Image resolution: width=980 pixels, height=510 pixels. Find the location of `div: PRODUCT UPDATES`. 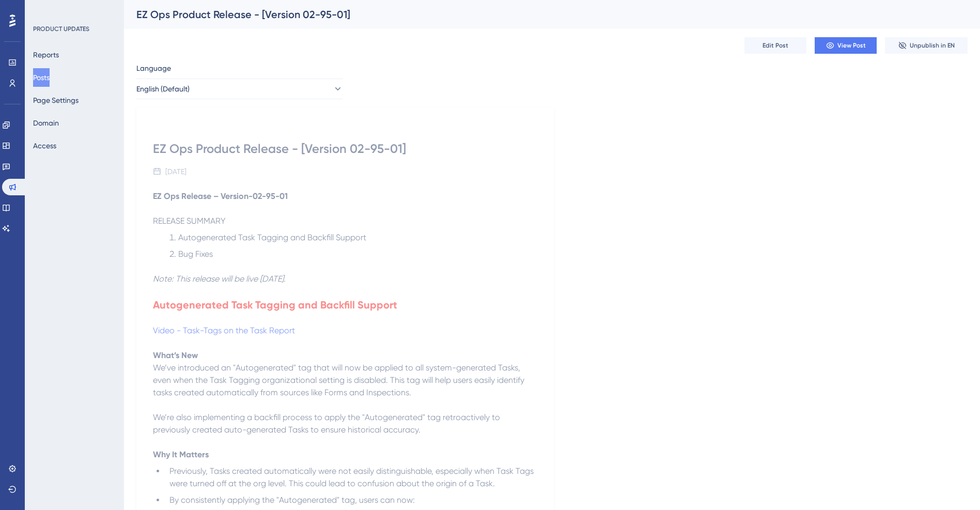

div: PRODUCT UPDATES is located at coordinates (61, 29).